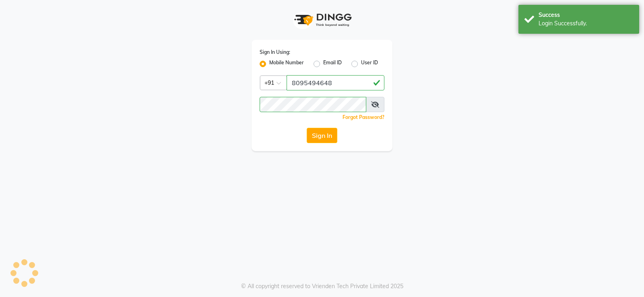  Describe the element at coordinates (332, 64) in the screenshot. I see `label: Email ID` at that location.